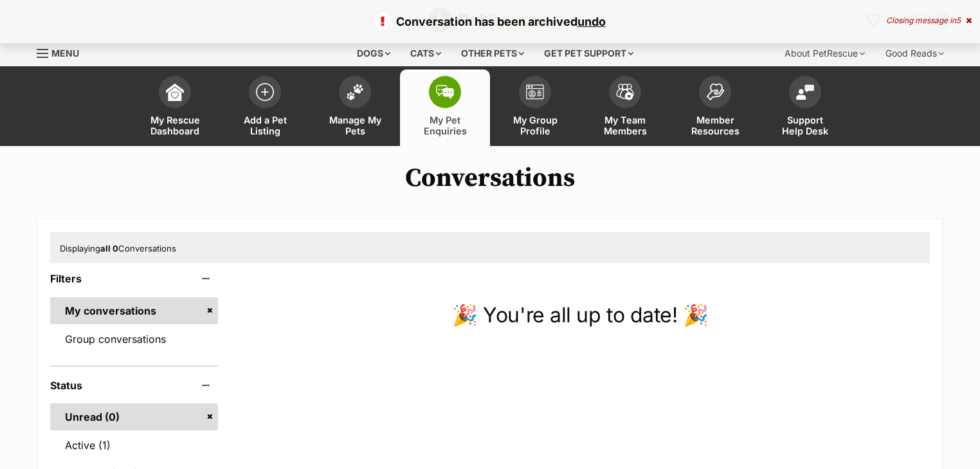  Describe the element at coordinates (805, 92) in the screenshot. I see `img: help-desk-icon-fdf02630f3aa405de69fd3d07c3f3aa587a6932b1a1747fa1d2bba05be0121f9.svg` at that location.